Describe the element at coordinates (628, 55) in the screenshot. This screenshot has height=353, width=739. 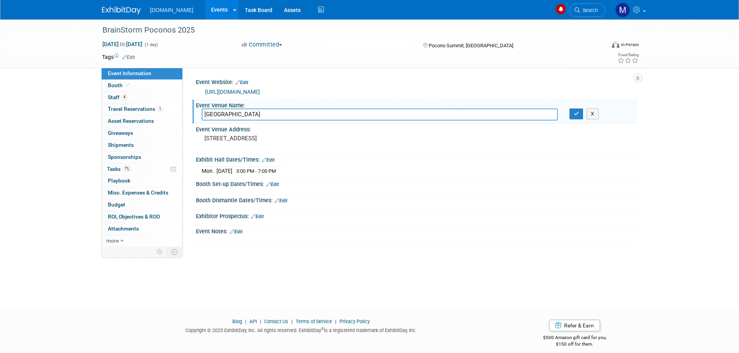
I see `div: Event Rating` at that location.